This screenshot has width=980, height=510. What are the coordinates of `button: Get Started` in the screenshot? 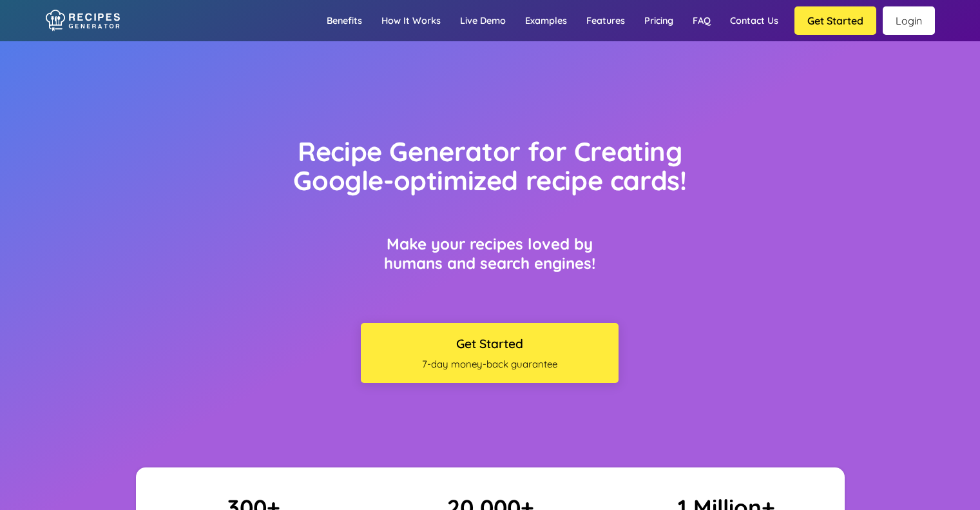 It's located at (835, 21).